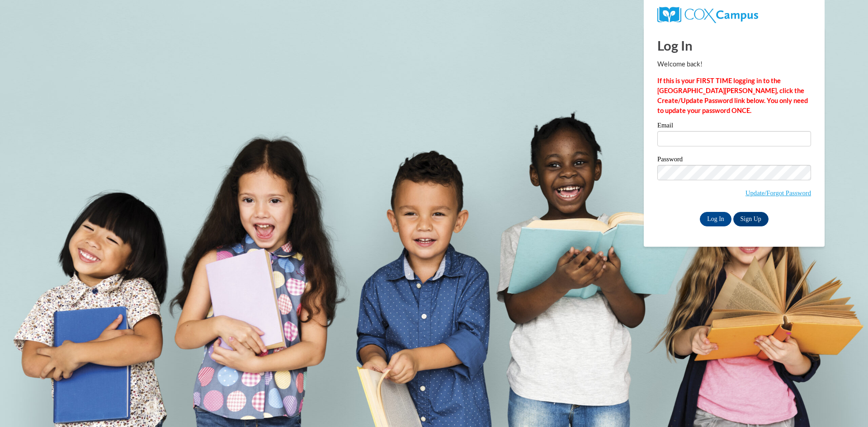  What do you see at coordinates (734, 45) in the screenshot?
I see `h1: Log In` at bounding box center [734, 45].